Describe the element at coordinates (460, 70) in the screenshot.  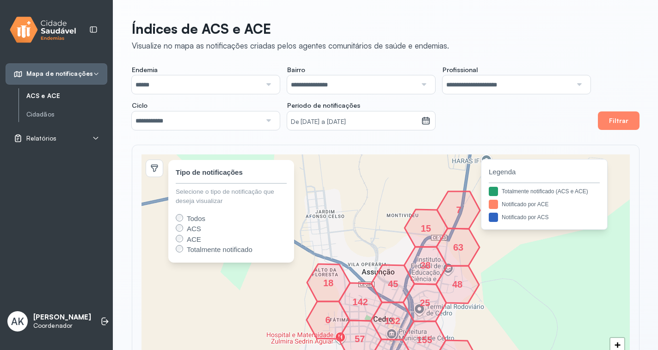
I see `span: Profissional` at that location.